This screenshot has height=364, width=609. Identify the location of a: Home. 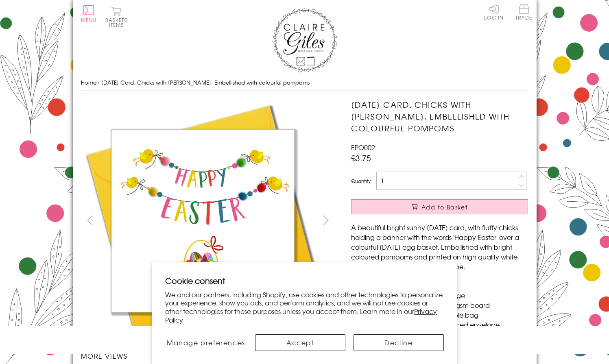
(88, 82).